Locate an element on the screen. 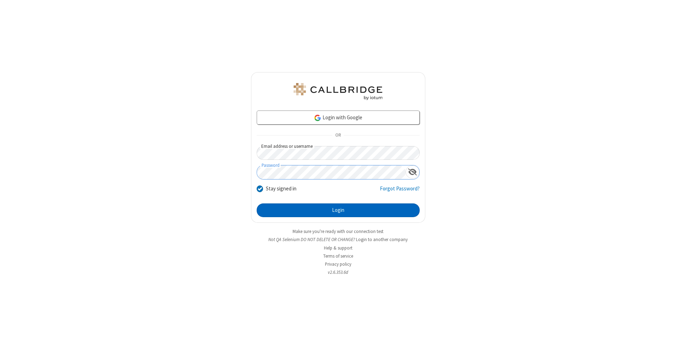  img: QA Selenium DO NOT DELETE OR CHANGE is located at coordinates (338, 92).